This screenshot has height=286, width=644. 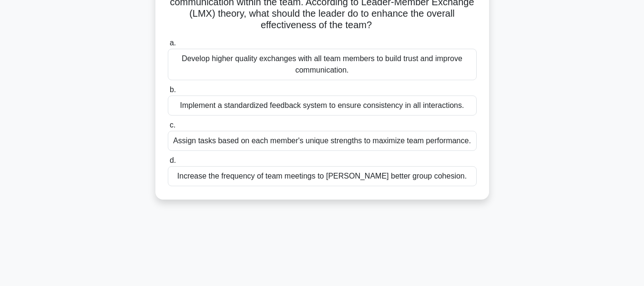 I want to click on div: Implement a standardized feedback system to ensure consistency in all interactions., so click(x=322, y=105).